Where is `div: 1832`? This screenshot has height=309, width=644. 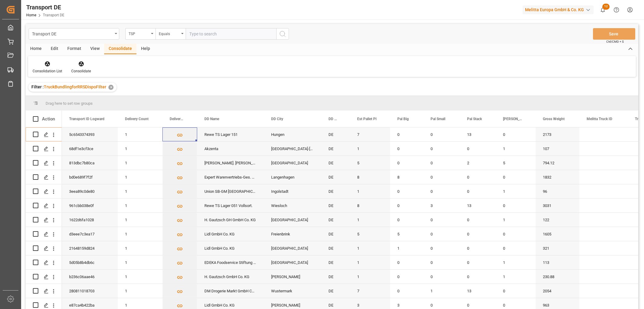 div: 1832 is located at coordinates (557, 177).